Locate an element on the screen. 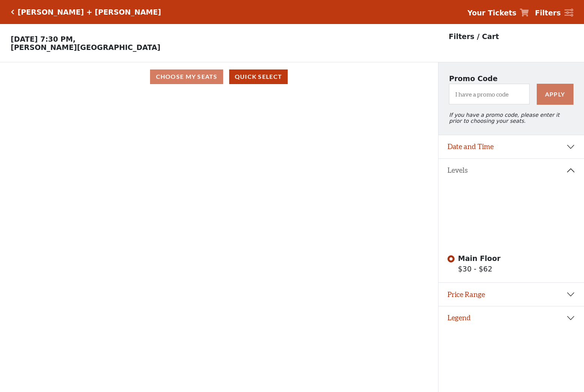 This screenshot has height=392, width=584. button: Quick Select is located at coordinates (259, 77).